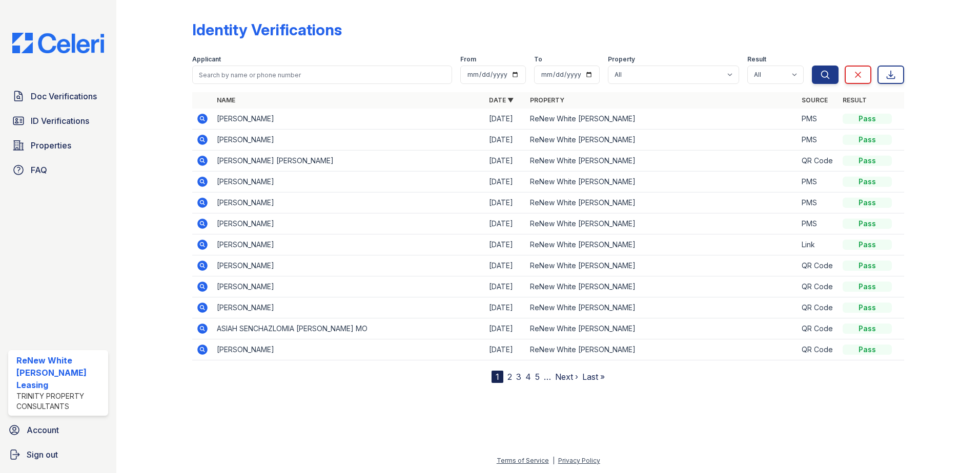 Image resolution: width=980 pixels, height=473 pixels. I want to click on button: Sign out, so click(58, 455).